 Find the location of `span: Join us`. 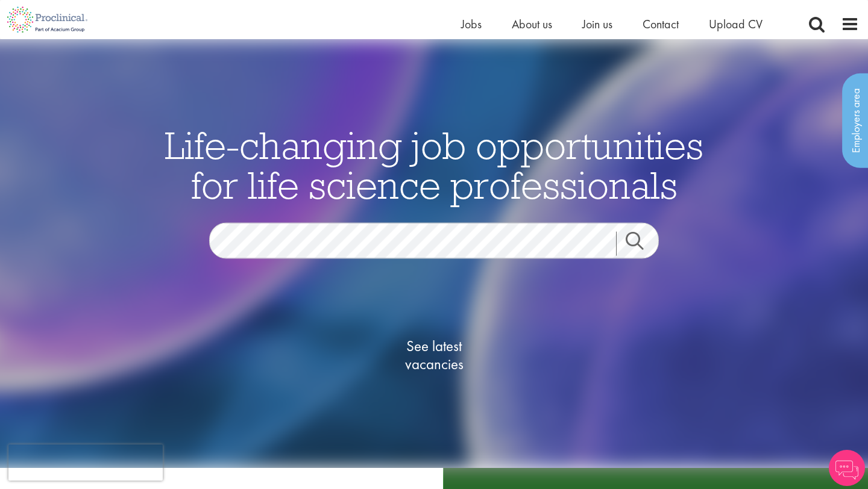

span: Join us is located at coordinates (597, 24).